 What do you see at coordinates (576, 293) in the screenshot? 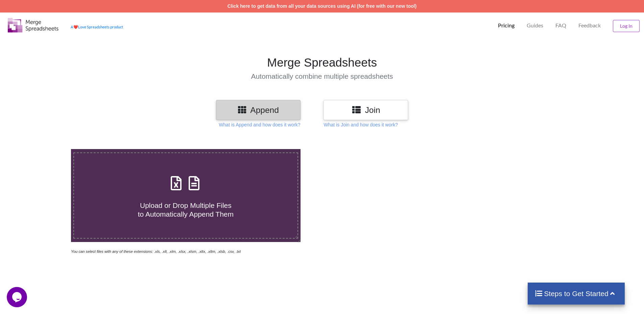
I see `h4: Steps to Get Started` at bounding box center [576, 293].